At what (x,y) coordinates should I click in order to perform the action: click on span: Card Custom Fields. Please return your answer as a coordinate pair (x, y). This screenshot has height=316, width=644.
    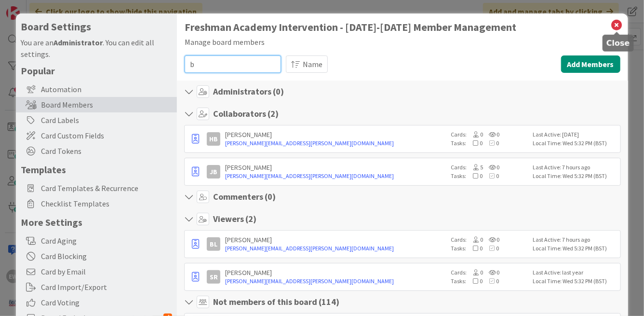
    Looking at the image, I should click on (106, 136).